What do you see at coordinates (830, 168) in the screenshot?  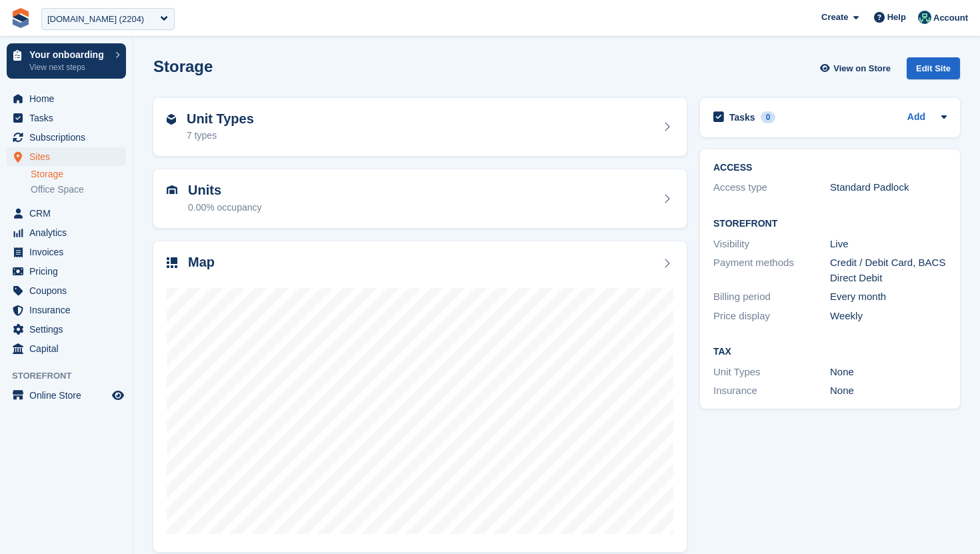 I see `h2: ACCESS` at bounding box center [830, 168].